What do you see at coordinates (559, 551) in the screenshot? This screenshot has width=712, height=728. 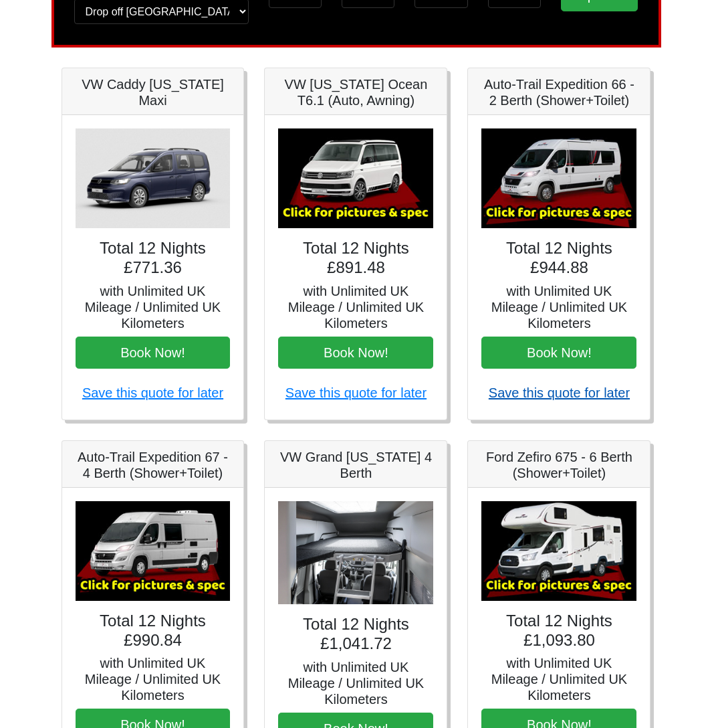 I see `img: Ford Zefiro 675 - 6 Berth (Shower+Toilet)` at bounding box center [559, 551].